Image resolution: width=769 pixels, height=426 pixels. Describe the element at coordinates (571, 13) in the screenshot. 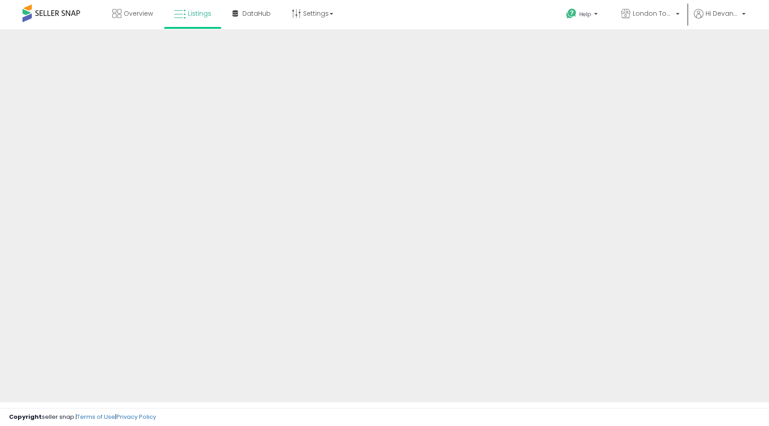

I see `i: Get Help` at that location.